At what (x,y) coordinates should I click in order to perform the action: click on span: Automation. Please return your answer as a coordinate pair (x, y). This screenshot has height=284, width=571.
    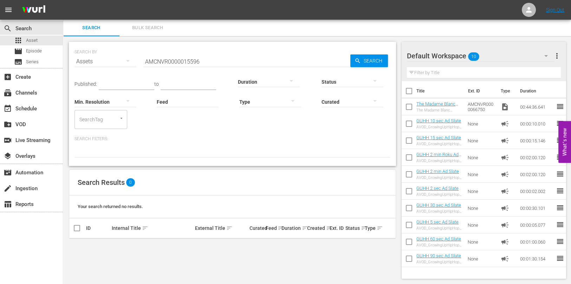
    Looking at the image, I should click on (8, 173).